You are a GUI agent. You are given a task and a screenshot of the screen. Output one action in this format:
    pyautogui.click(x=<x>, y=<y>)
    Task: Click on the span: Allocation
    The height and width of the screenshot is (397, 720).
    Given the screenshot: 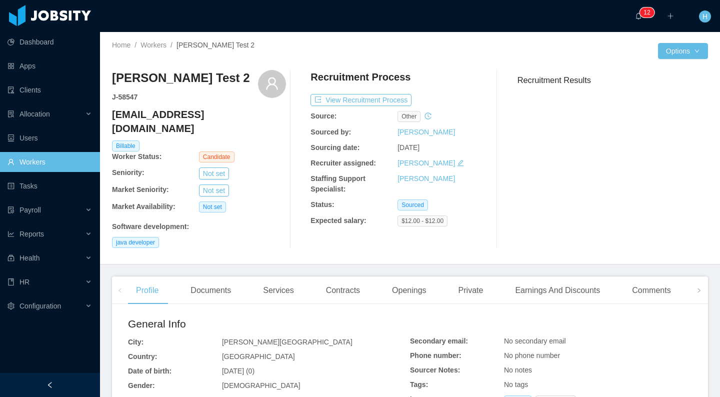 What is the action you would take?
    pyautogui.click(x=35, y=114)
    